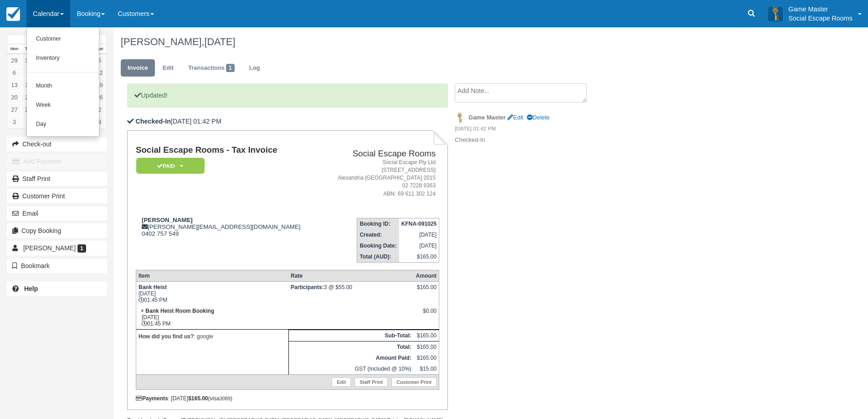 Image resolution: width=868 pixels, height=419 pixels. What do you see at coordinates (100, 110) in the screenshot?
I see `a: 2` at bounding box center [100, 110].